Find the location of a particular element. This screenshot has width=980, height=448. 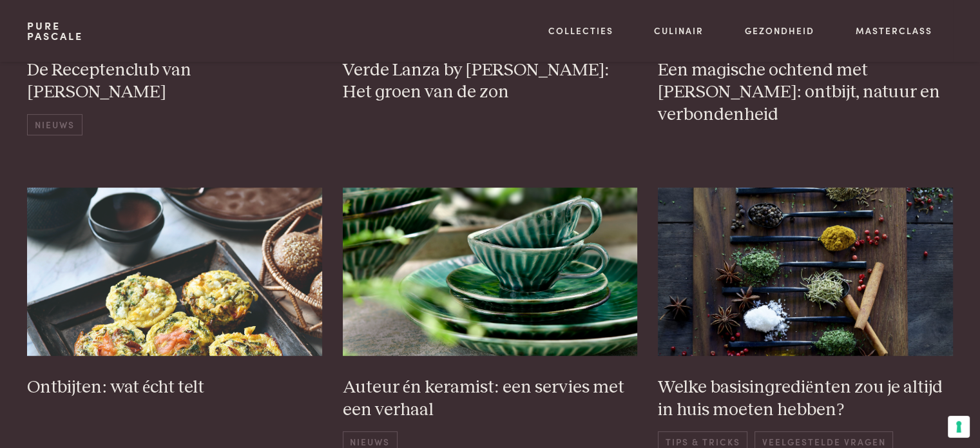

h3: Auteur én keramist: een servies met een verhaal is located at coordinates (490, 398).